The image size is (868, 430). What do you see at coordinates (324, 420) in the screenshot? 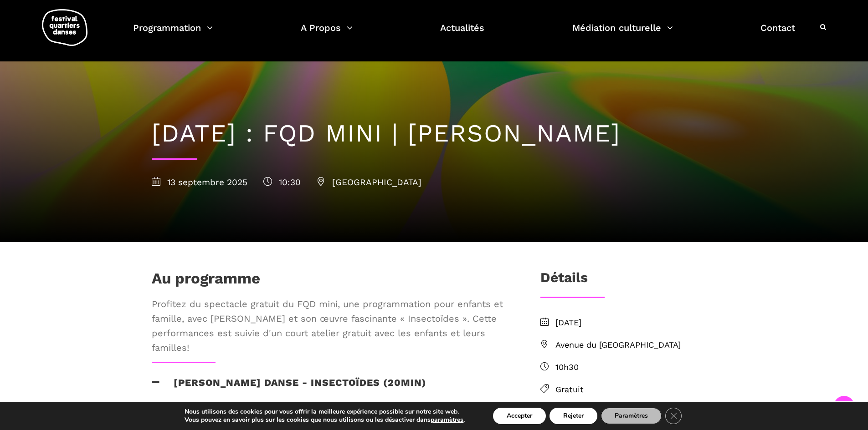
I see `p: Vous pouvez en savoir plus sur les cookies que nous utilisons ou les désactiver dans .` at bounding box center [324, 420].